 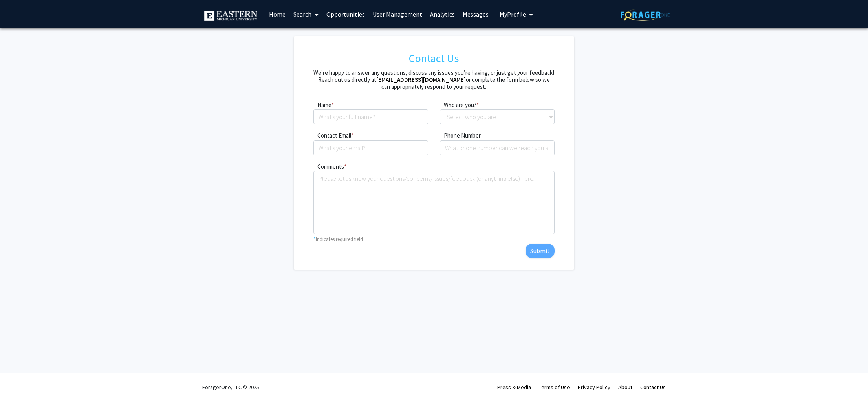 What do you see at coordinates (442, 14) in the screenshot?
I see `a: Analytics` at bounding box center [442, 14].